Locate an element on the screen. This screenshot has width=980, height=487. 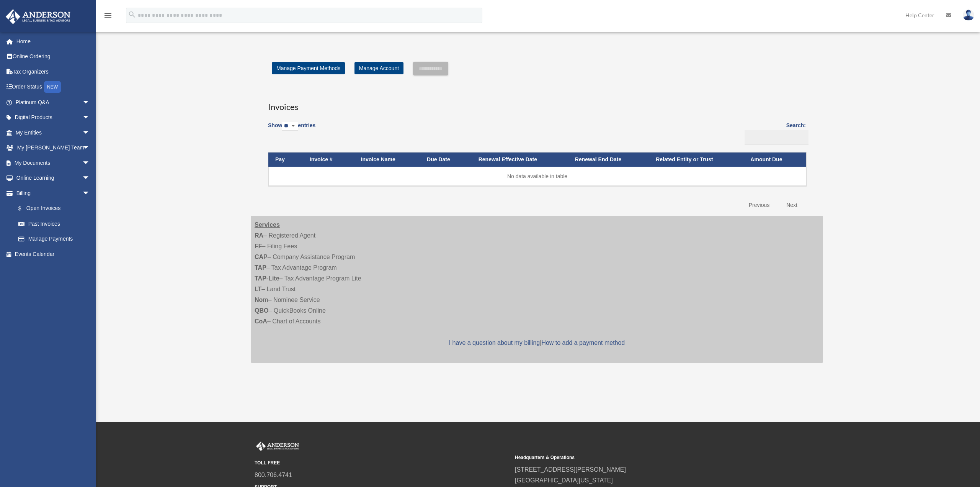
a: How to add a payment method is located at coordinates (583, 342).